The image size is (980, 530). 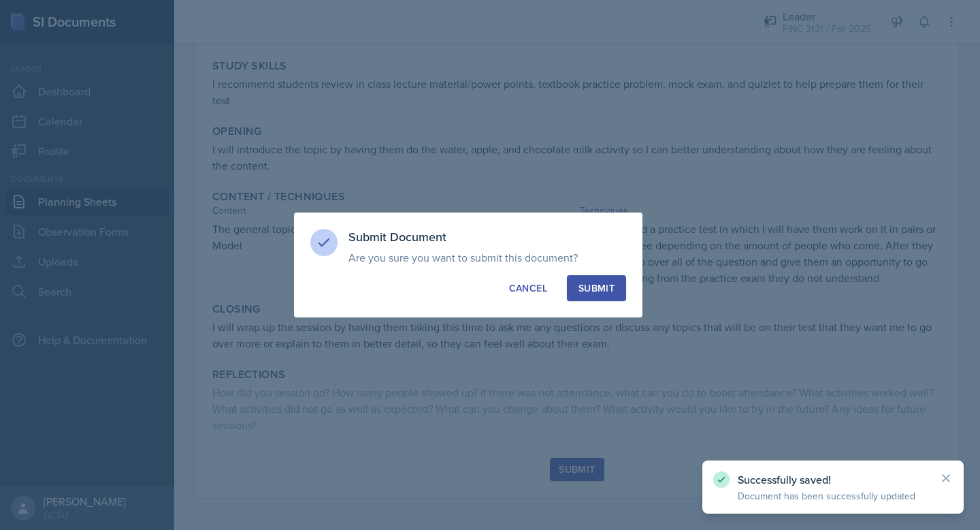 I want to click on p: Successfully saved!, so click(x=833, y=479).